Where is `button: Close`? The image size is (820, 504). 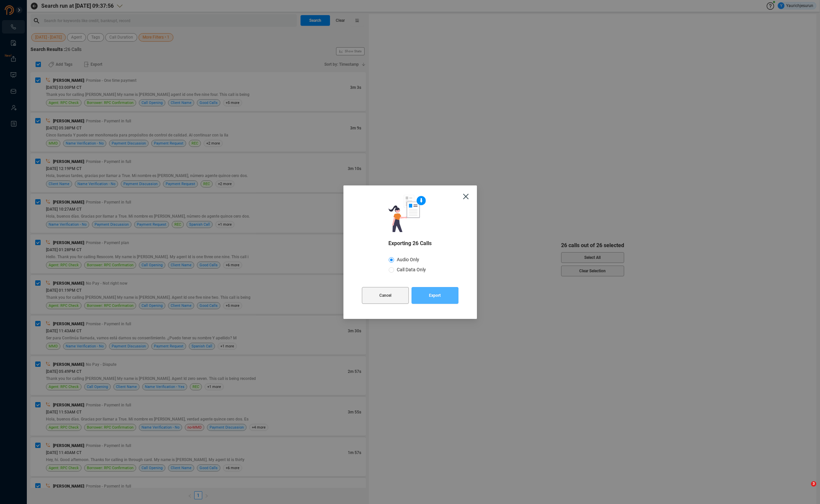
button: Close is located at coordinates (466, 196).